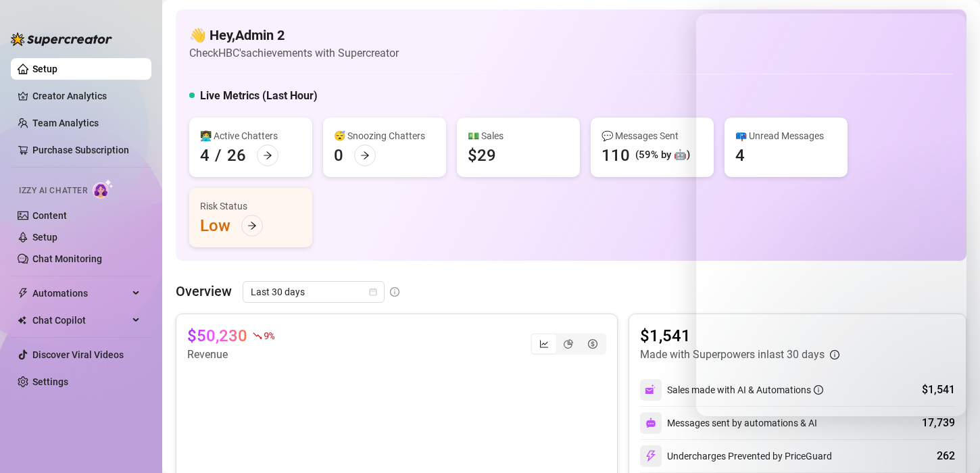 This screenshot has height=473, width=980. Describe the element at coordinates (593, 344) in the screenshot. I see `span: dollar-circle` at that location.